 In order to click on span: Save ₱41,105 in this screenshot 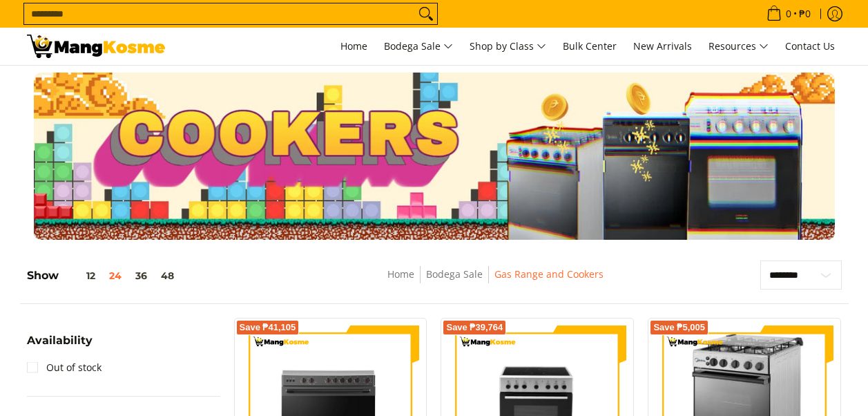, I will do `click(268, 328)`.